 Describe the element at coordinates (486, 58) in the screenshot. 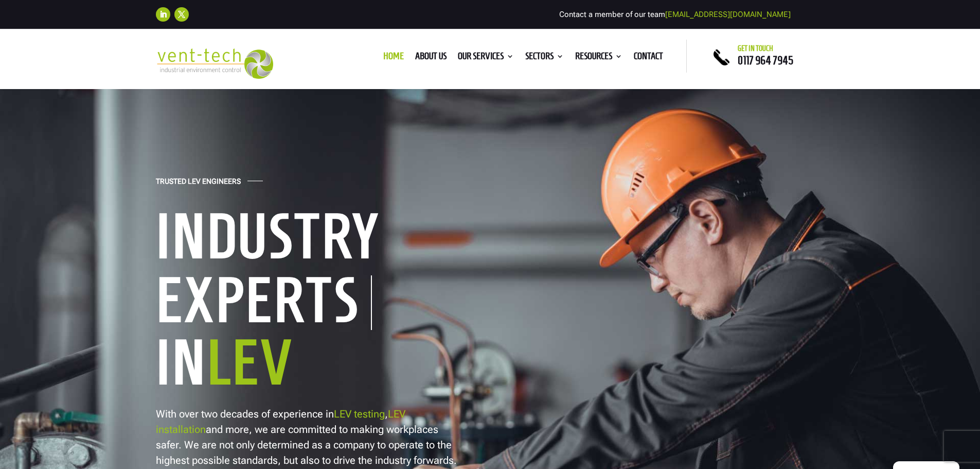

I see `a: Our Services` at that location.